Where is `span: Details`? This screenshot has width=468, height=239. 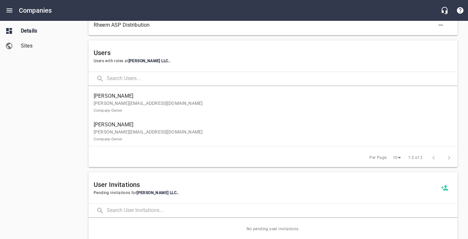
span: Details is located at coordinates (46, 31).